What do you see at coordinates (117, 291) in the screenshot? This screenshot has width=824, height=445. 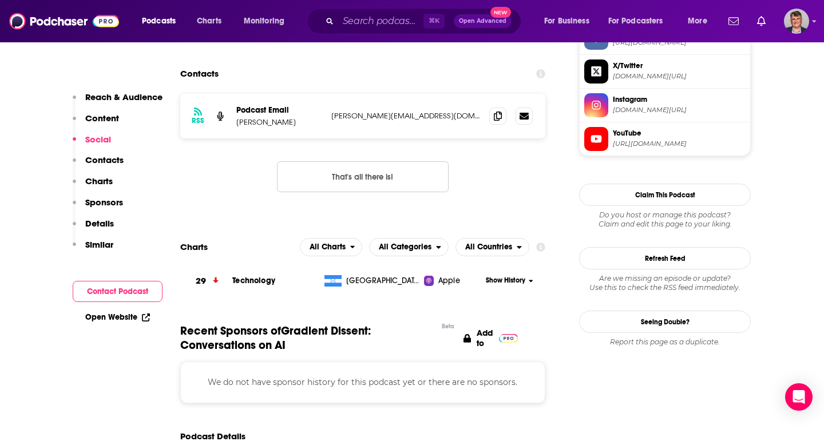 I see `button: Contact Podcast` at bounding box center [117, 291].